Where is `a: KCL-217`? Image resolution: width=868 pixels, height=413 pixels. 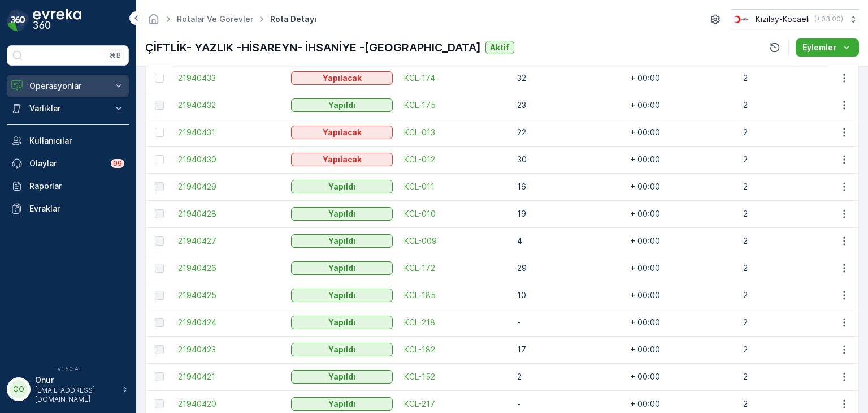
a: KCL-217 is located at coordinates (455, 404).